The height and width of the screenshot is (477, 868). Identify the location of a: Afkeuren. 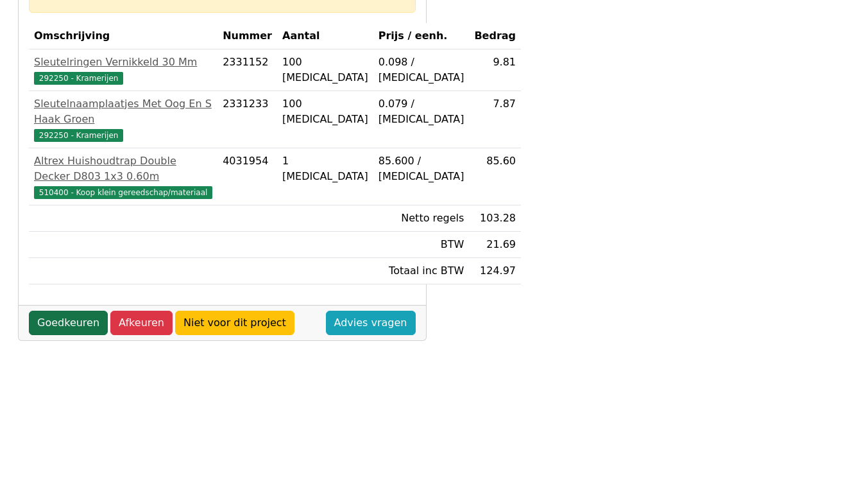
(141, 323).